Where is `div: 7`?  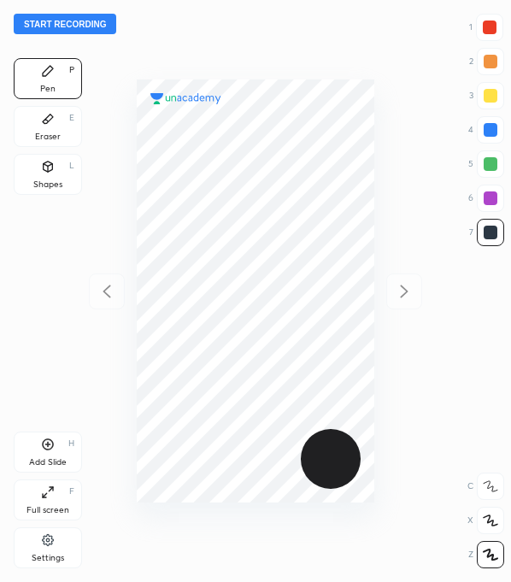 div: 7 is located at coordinates (486, 232).